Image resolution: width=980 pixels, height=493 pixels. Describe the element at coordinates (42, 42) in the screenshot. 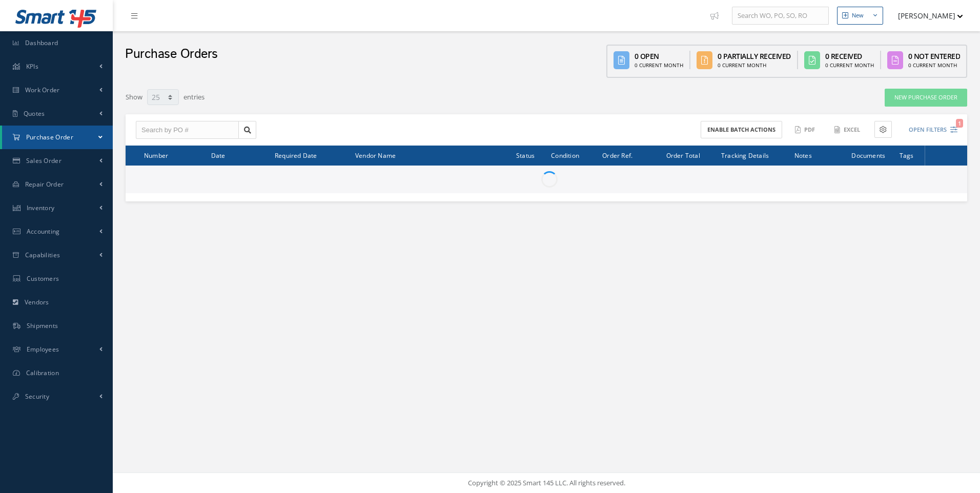

I see `span: Dashboard` at that location.